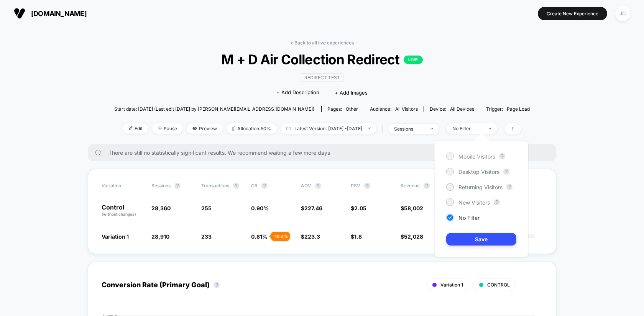 The width and height of the screenshot is (644, 316). I want to click on span: Page Load, so click(518, 108).